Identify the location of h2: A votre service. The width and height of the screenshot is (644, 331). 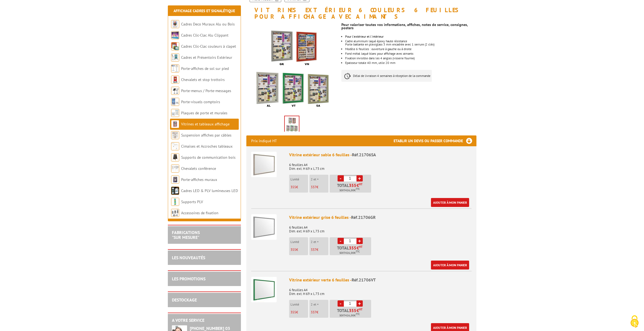
(205, 320).